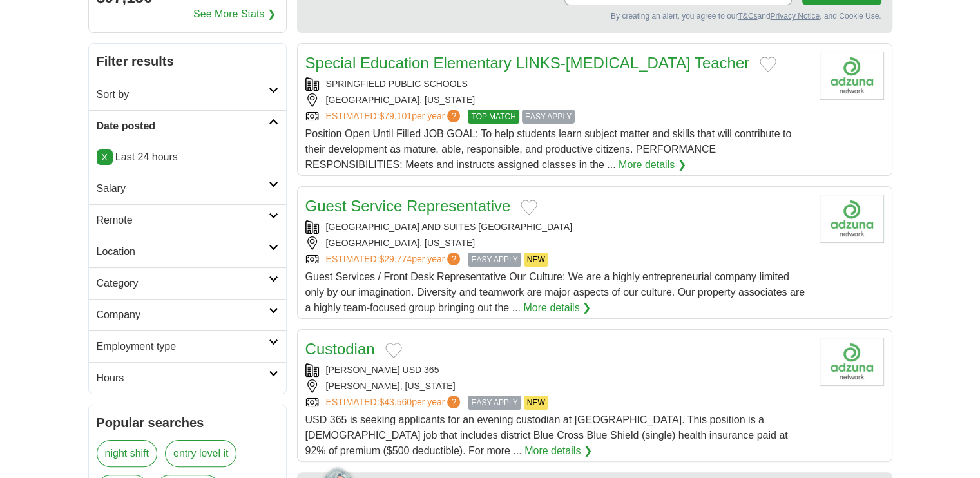 The image size is (980, 478). What do you see at coordinates (182, 189) in the screenshot?
I see `h2: Salary` at bounding box center [182, 189].